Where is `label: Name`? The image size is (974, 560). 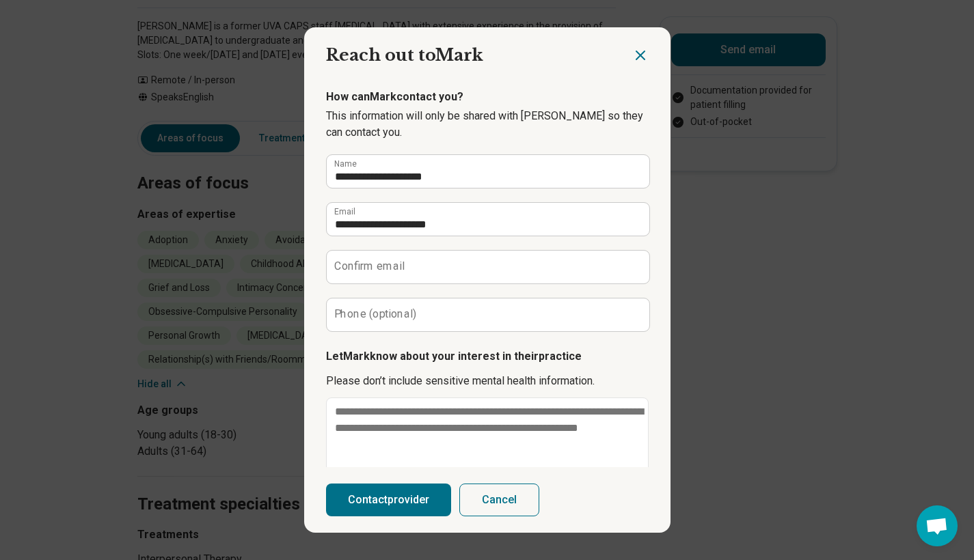
label: Name is located at coordinates (345, 164).